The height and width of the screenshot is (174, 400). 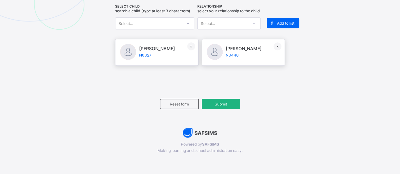 I want to click on span: RELATIONSHIP, so click(x=229, y=6).